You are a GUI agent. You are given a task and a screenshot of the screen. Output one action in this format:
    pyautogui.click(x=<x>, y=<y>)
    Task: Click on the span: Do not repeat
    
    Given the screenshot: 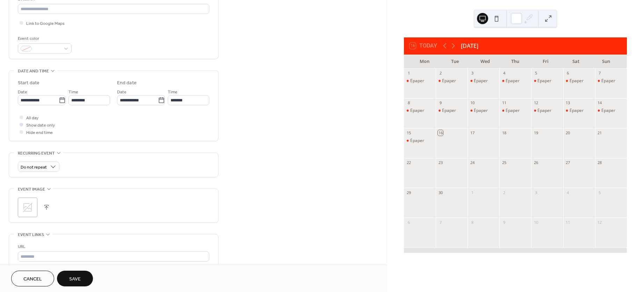 What is the action you would take?
    pyautogui.click(x=33, y=167)
    